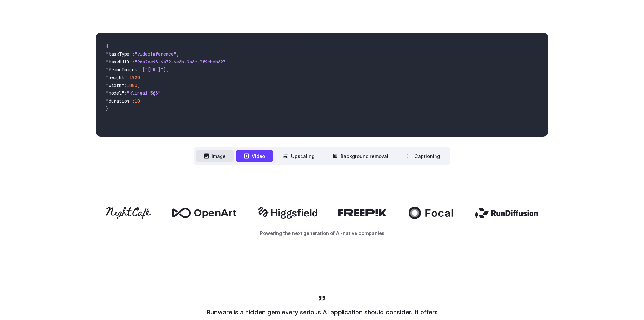 The image size is (644, 320). What do you see at coordinates (115, 85) in the screenshot?
I see `span: "width"` at bounding box center [115, 85].